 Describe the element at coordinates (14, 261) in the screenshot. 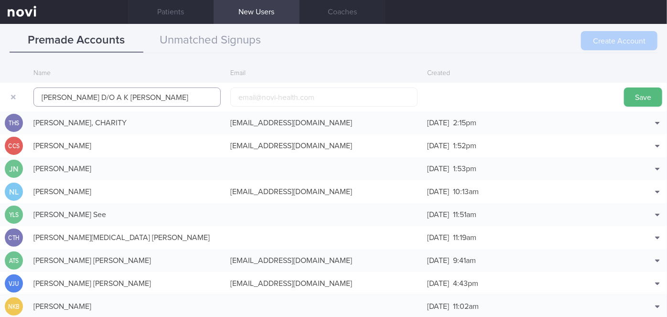

I see `div: ATS` at that location.